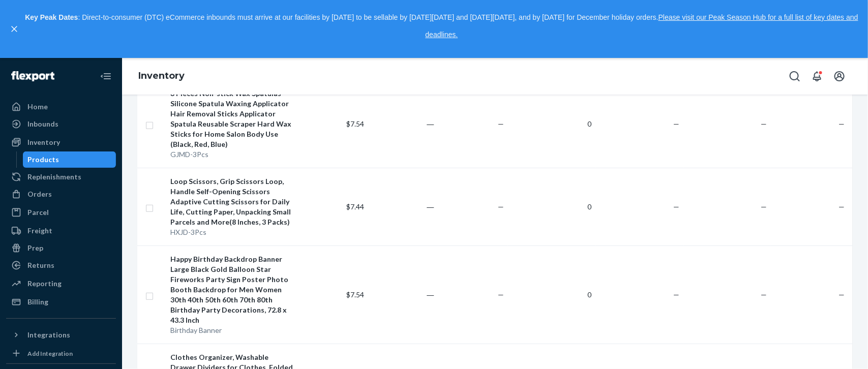 The height and width of the screenshot is (369, 868). What do you see at coordinates (61, 106) in the screenshot?
I see `a: Home` at bounding box center [61, 106].